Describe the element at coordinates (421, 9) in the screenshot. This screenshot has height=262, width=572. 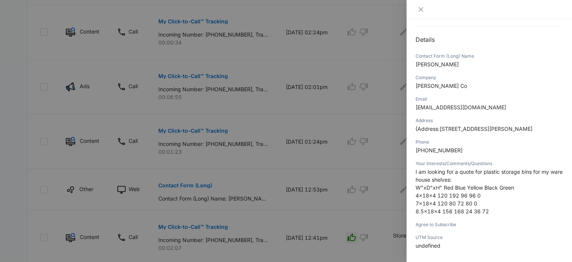
I see `span: close` at that location.